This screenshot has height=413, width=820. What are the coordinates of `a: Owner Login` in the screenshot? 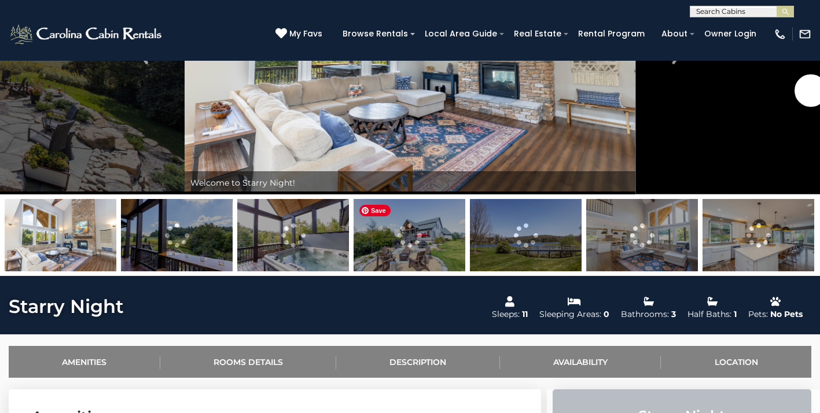 It's located at (730, 34).